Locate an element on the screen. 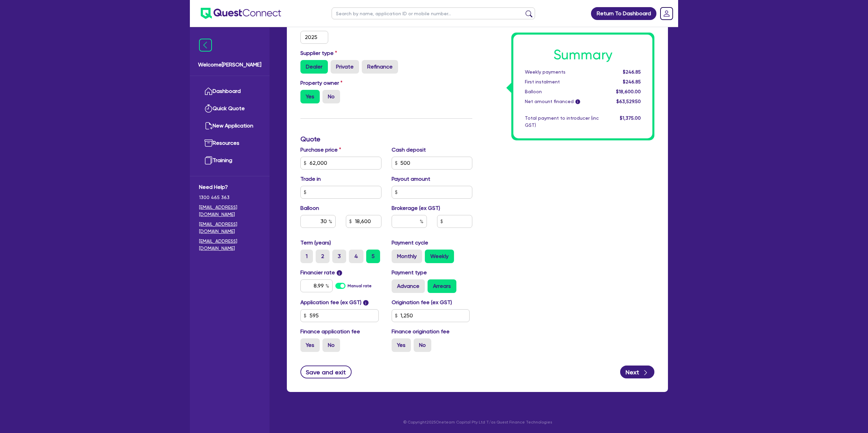  img: new-application is located at coordinates (209, 126).